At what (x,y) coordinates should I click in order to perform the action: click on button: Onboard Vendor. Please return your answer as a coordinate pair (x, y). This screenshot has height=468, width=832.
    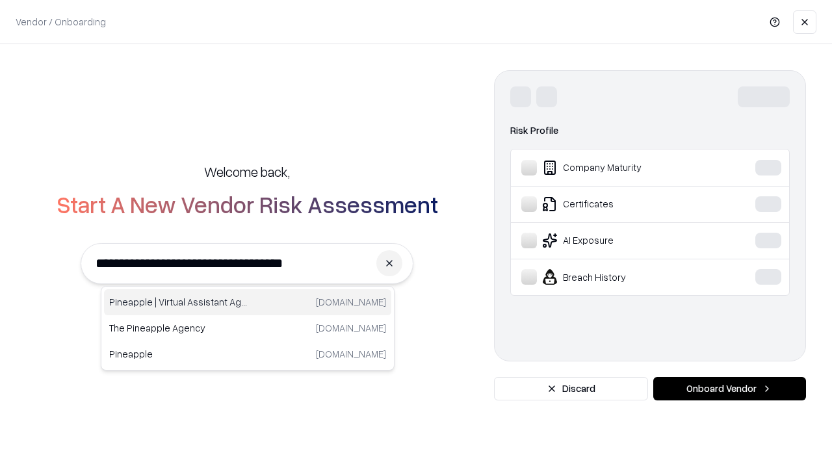
    Looking at the image, I should click on (730, 389).